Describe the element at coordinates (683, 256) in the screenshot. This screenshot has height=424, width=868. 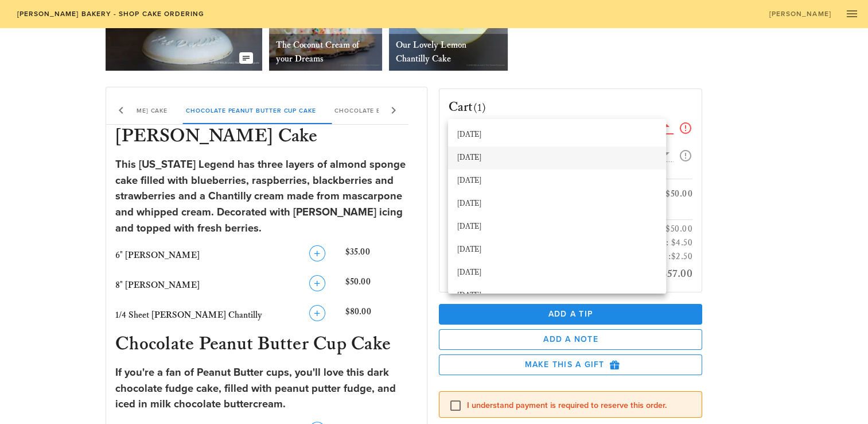
I see `span: $2.50` at that location.